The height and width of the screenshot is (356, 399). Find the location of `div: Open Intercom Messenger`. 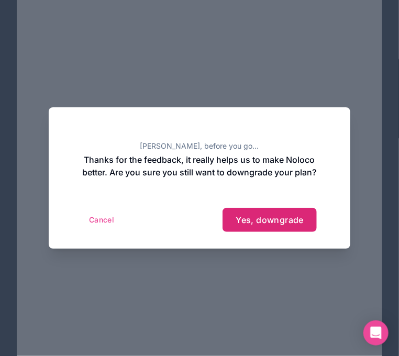

div: Open Intercom Messenger is located at coordinates (376, 333).